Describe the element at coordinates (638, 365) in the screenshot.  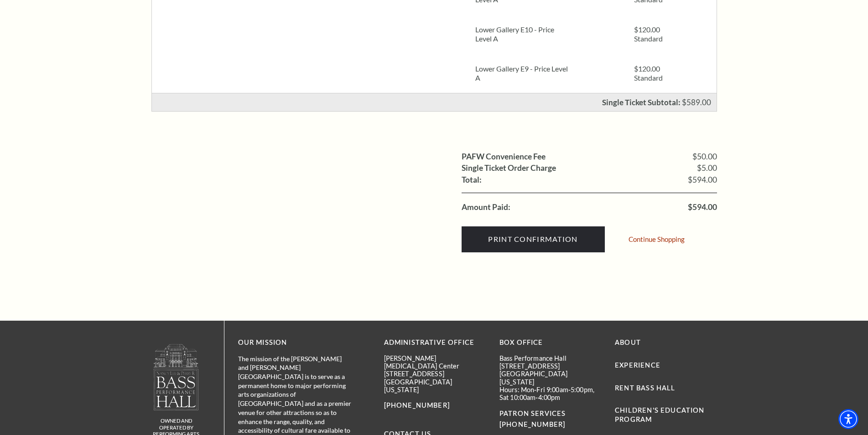
I see `a: Experience` at that location.